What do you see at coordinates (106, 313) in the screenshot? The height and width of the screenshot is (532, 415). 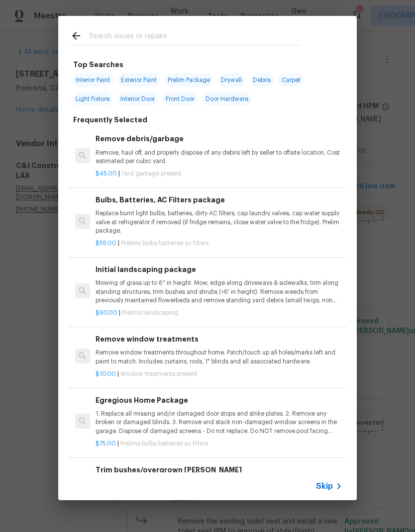 I see `span: $90.00` at bounding box center [106, 313].